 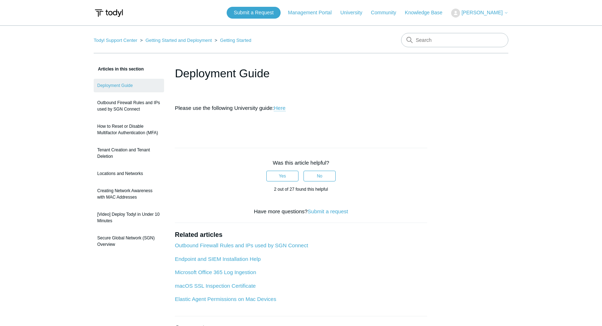 I want to click on a: Management Portal, so click(x=313, y=13).